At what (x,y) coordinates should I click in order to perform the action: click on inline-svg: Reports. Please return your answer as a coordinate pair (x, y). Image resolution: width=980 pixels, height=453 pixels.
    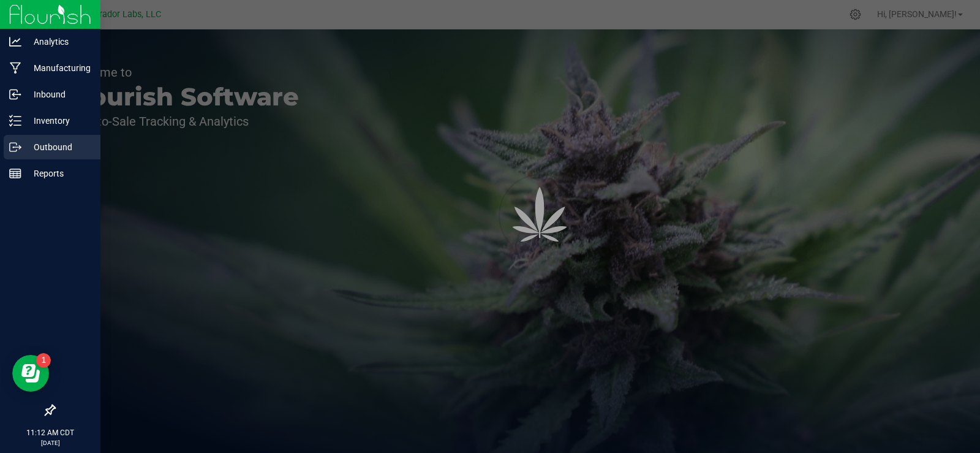
    Looking at the image, I should click on (16, 174).